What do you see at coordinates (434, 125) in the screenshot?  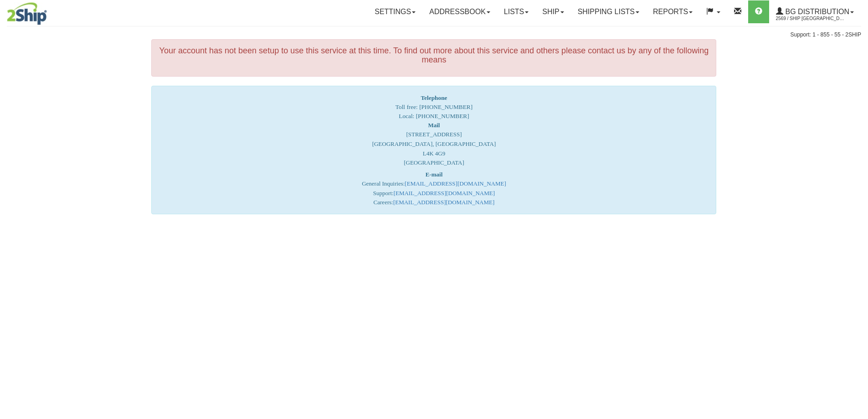 I see `strong: Mail` at bounding box center [434, 125].